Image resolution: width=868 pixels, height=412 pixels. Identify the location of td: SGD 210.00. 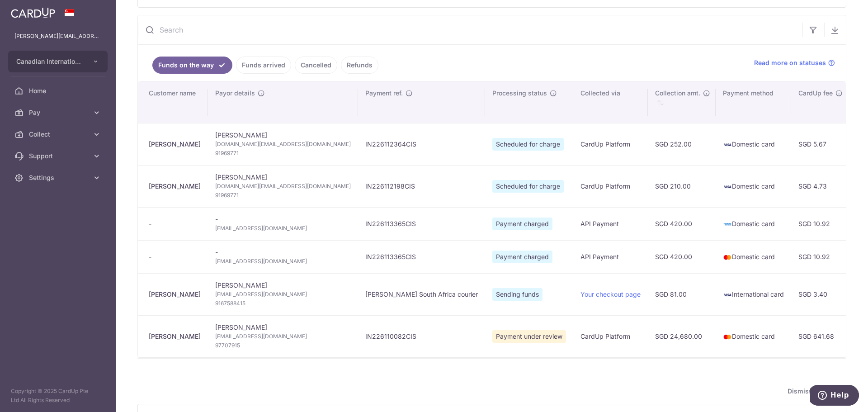
(681, 186).